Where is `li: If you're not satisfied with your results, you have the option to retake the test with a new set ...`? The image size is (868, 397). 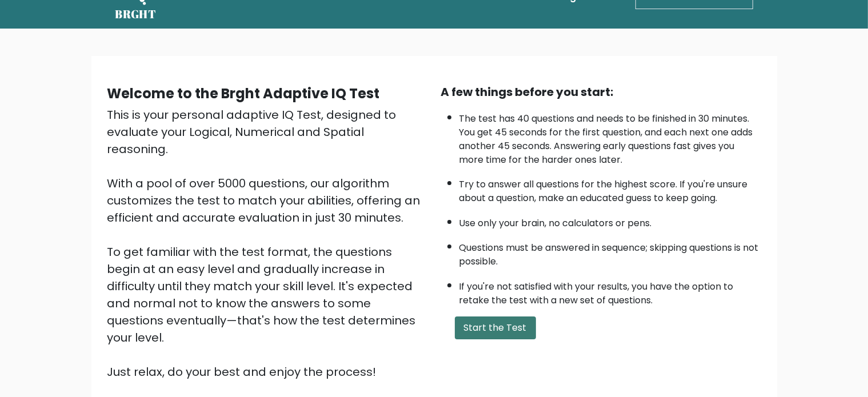 li: If you're not satisfied with your results, you have the option to retake the test with a new set ... is located at coordinates (611, 291).